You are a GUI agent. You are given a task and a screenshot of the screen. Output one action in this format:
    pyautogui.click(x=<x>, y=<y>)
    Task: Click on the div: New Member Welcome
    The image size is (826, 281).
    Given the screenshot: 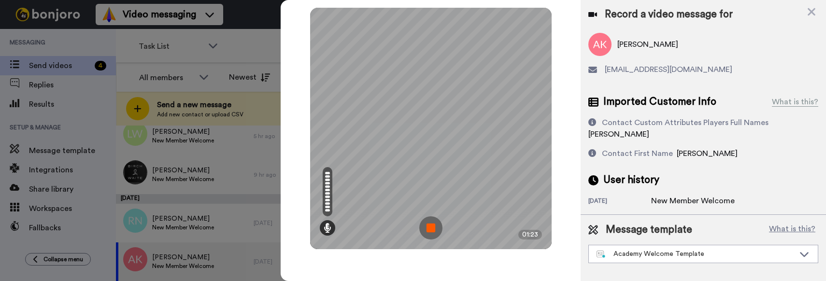 What is the action you would take?
    pyautogui.click(x=693, y=201)
    